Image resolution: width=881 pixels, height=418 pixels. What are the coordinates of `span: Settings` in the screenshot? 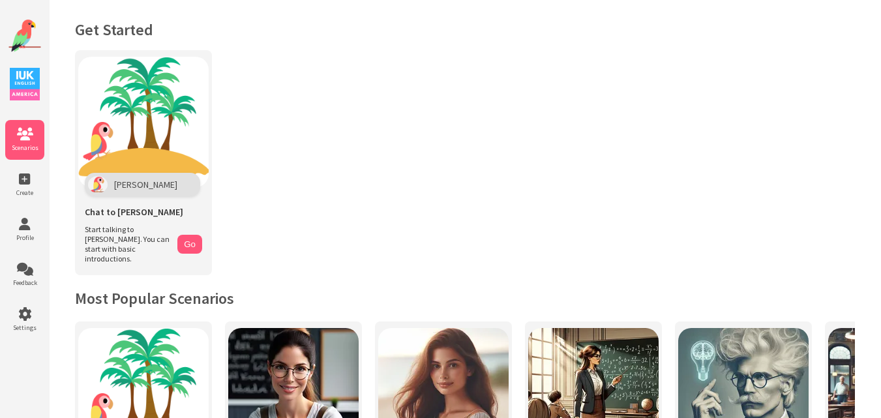 It's located at (25, 327).